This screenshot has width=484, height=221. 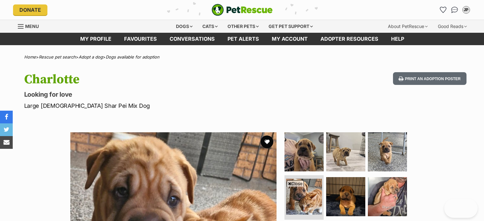 I want to click on div: Good Reads, so click(x=452, y=26).